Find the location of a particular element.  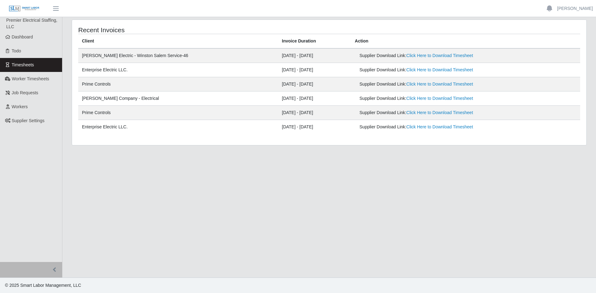

img: SLM Logo is located at coordinates (24, 9).